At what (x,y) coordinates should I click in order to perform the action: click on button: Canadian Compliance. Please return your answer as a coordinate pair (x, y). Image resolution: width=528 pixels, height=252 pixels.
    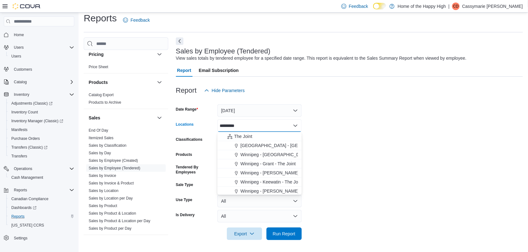
    Looking at the image, I should click on (42, 199).